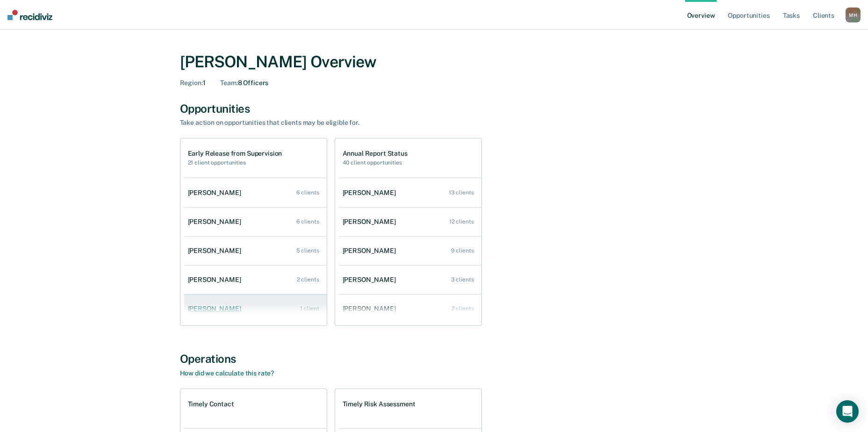  I want to click on img: Recidiviz, so click(30, 15).